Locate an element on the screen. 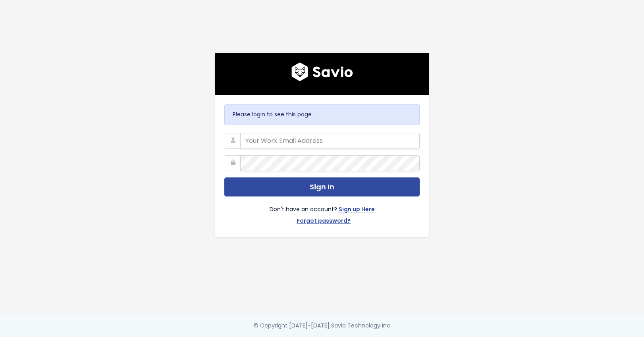 The image size is (644, 337). img: logo600x187.a314fd40982d.png is located at coordinates (322, 72).